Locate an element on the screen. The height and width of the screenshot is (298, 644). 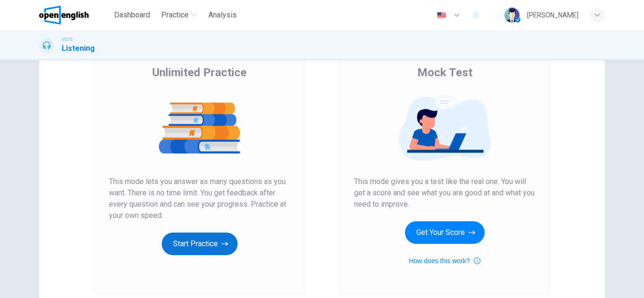
span: IELTS is located at coordinates (67, 39).